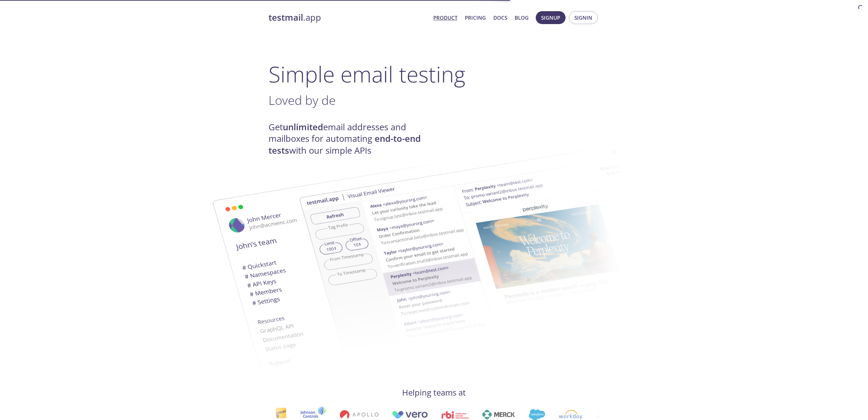 The width and height of the screenshot is (868, 420). What do you see at coordinates (583, 17) in the screenshot?
I see `button: Signin` at bounding box center [583, 17].